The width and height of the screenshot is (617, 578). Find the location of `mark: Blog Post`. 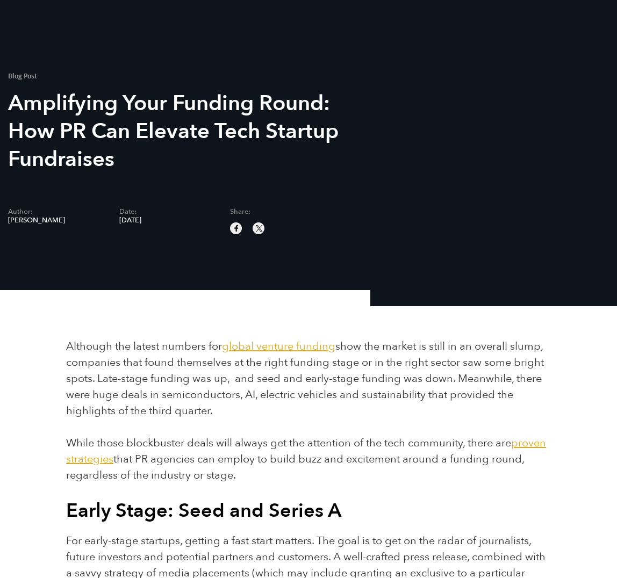

mark: Blog Post is located at coordinates (23, 76).